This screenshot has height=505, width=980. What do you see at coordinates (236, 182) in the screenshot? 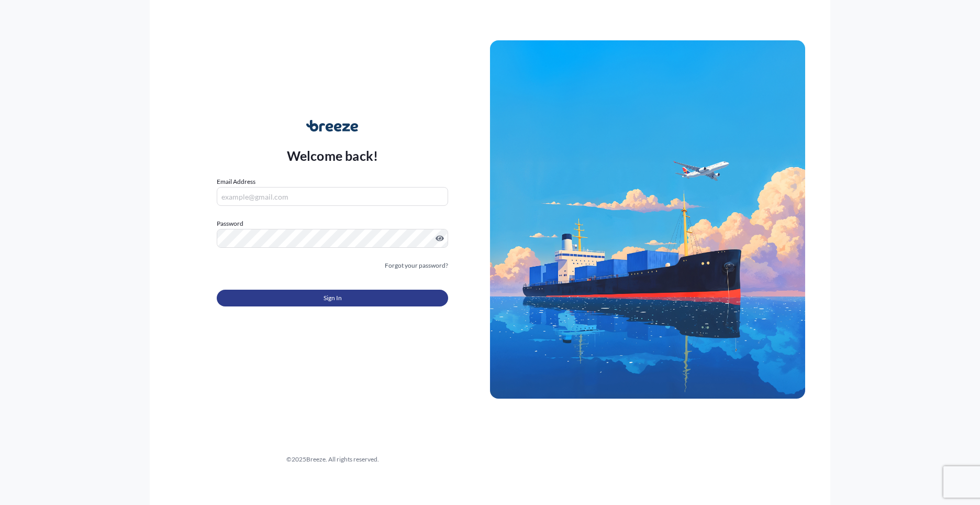
I see `label: Email Address` at bounding box center [236, 182].